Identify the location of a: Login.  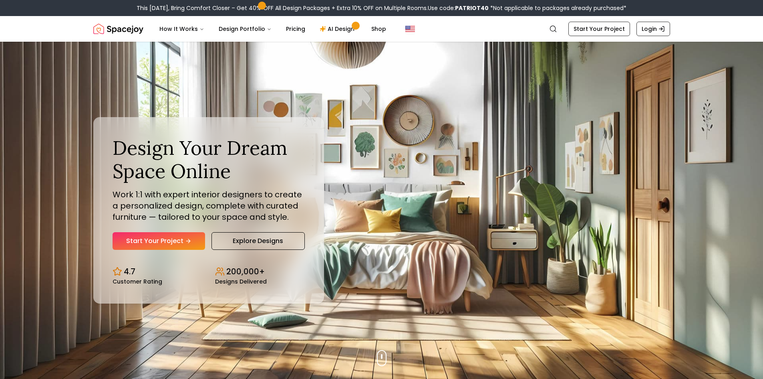
(654, 29).